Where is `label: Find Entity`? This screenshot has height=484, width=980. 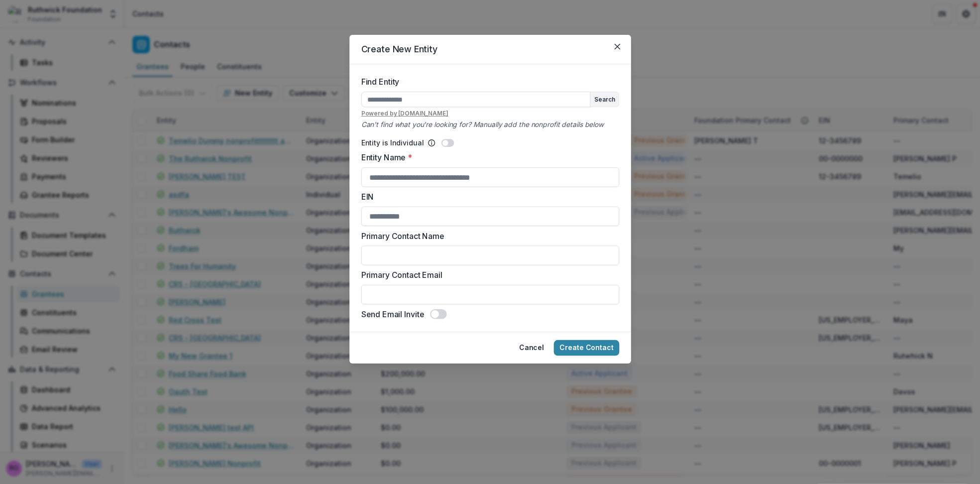
label: Find Entity is located at coordinates (487, 82).